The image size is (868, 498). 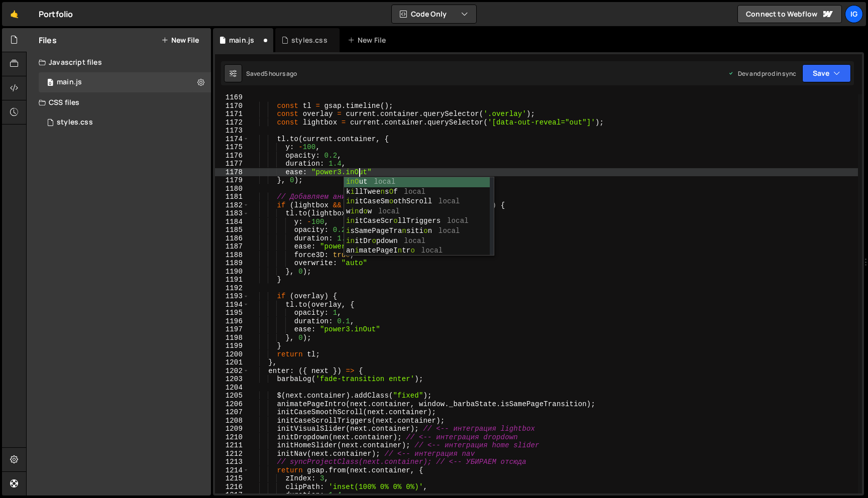 What do you see at coordinates (125, 122) in the screenshot?
I see `div: 14577/44352.css` at bounding box center [125, 122].